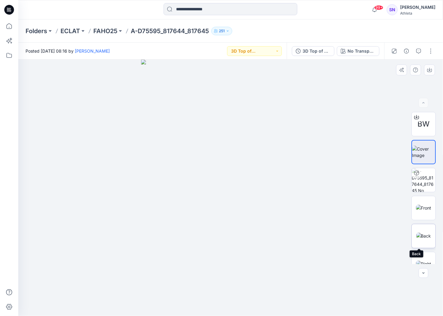 The width and height of the screenshot is (443, 316). What do you see at coordinates (424, 208) in the screenshot?
I see `img: Front` at bounding box center [424, 208].